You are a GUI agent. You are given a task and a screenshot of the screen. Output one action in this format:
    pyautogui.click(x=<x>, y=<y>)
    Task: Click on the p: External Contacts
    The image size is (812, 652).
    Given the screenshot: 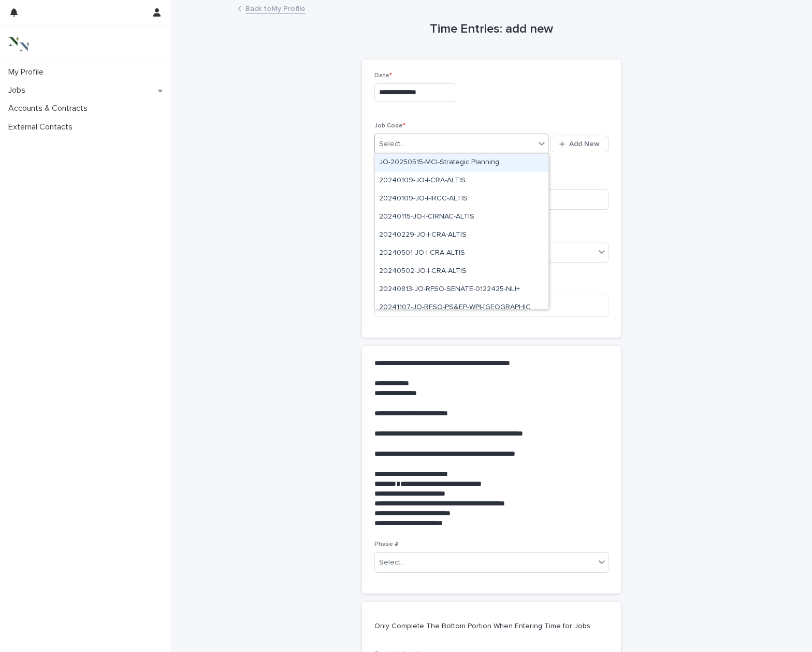 What is the action you would take?
    pyautogui.click(x=42, y=127)
    